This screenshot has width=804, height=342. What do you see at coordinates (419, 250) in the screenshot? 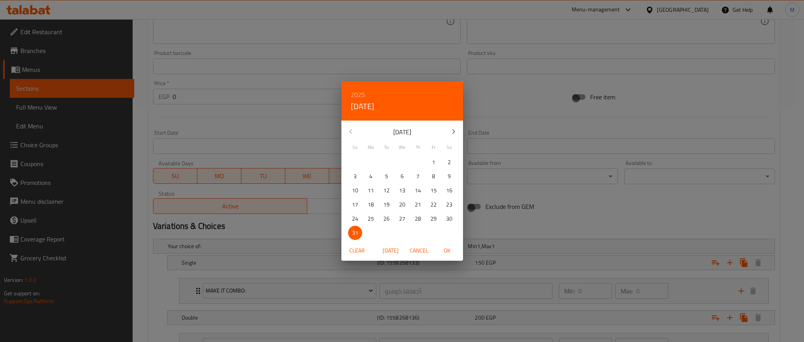
I see `button: Cancel` at bounding box center [419, 250].